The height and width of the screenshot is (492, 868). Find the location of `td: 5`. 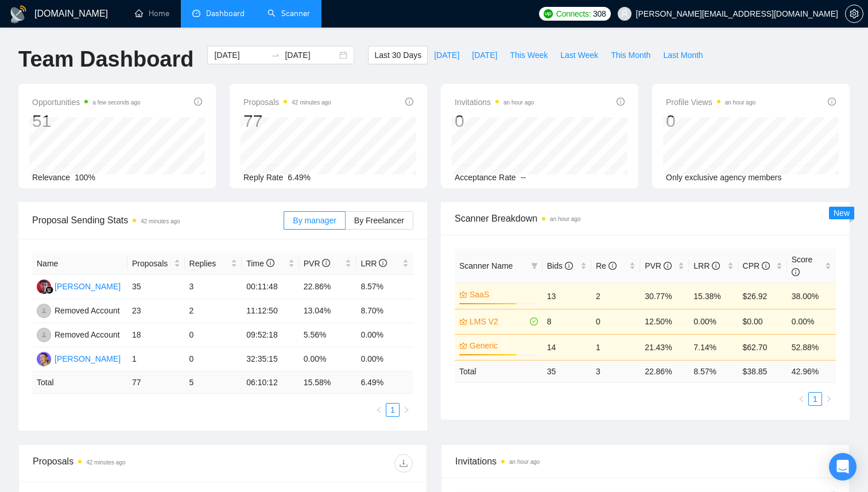

td: 5 is located at coordinates (213, 382).